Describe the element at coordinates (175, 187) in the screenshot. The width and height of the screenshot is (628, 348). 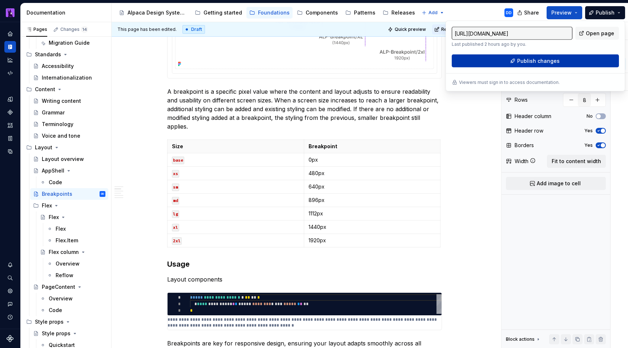
I see `code: sm` at that location.